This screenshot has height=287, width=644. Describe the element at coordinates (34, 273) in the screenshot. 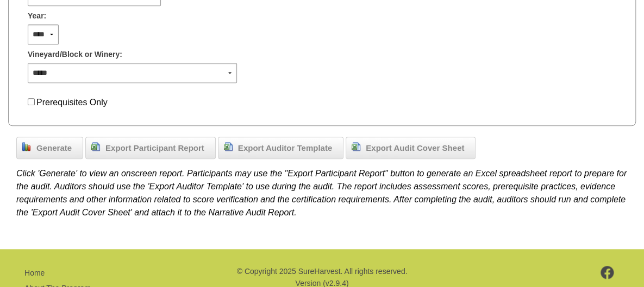

I see `a: Home` at that location.